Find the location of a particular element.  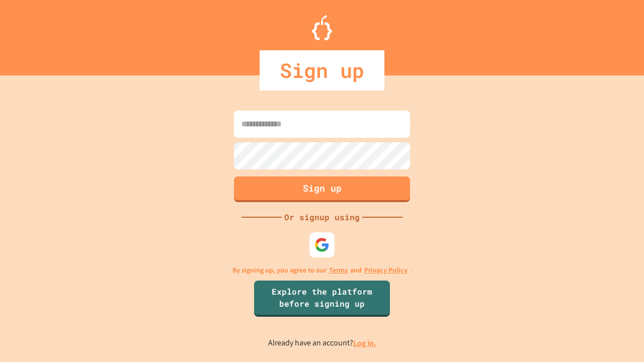

a: Log in. is located at coordinates (365, 343).